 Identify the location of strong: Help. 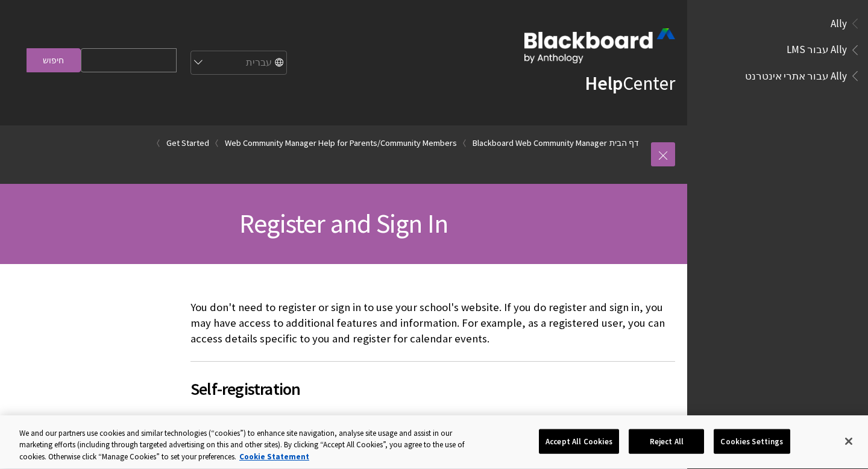
(604, 83).